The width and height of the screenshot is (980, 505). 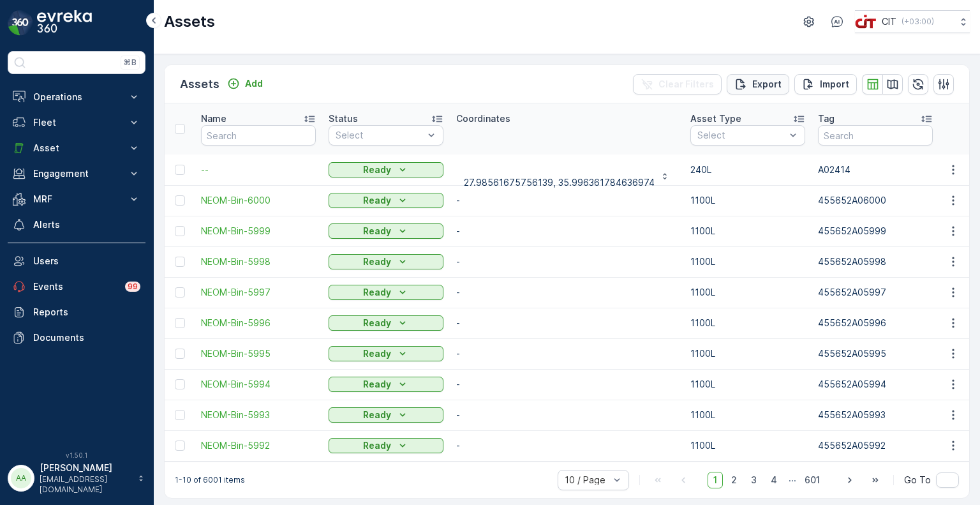 I want to click on a: NEOM-Bin-5992, so click(x=258, y=446).